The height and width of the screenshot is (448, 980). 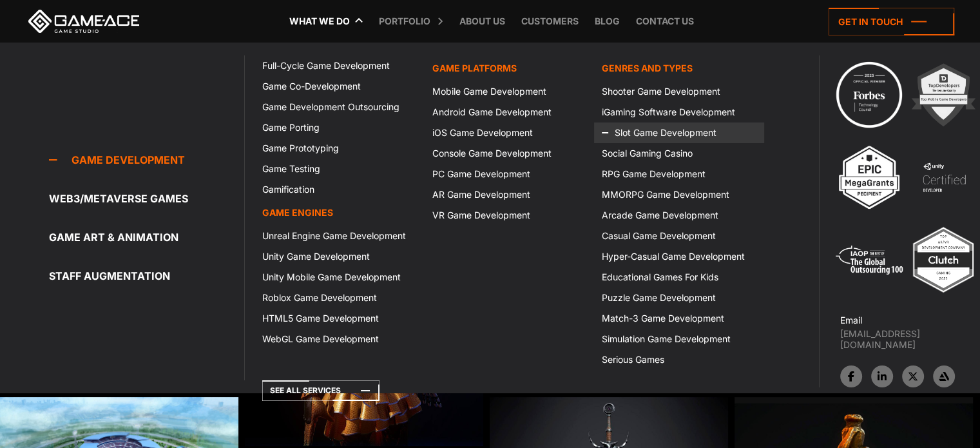 I want to click on img: 4, so click(x=944, y=177).